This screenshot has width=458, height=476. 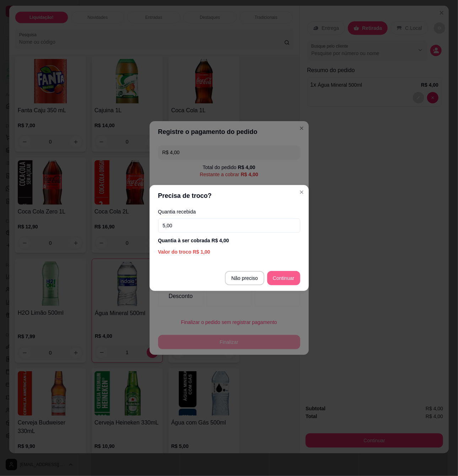 I want to click on div: Valor do troco R$ 1,00, so click(x=229, y=252).